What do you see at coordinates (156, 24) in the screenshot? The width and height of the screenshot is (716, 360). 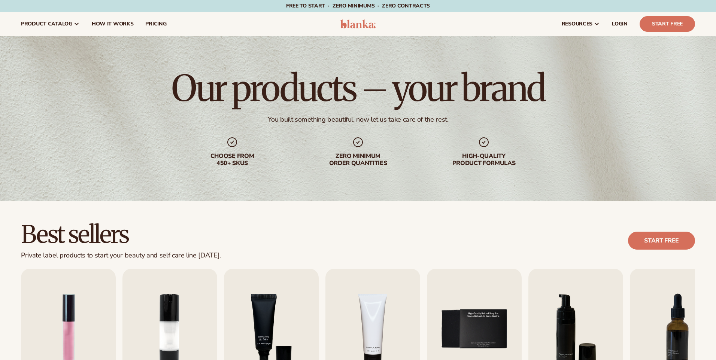 I see `a: pricing` at bounding box center [156, 24].